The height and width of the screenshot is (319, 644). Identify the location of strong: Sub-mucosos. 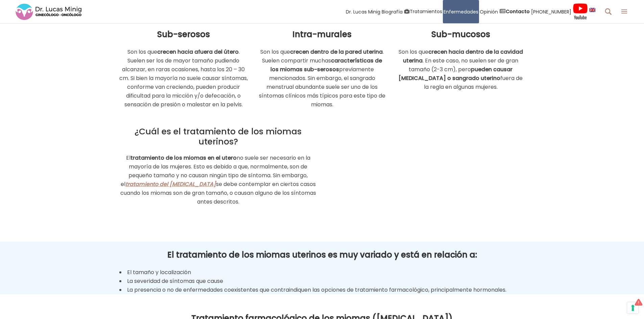
(461, 34).